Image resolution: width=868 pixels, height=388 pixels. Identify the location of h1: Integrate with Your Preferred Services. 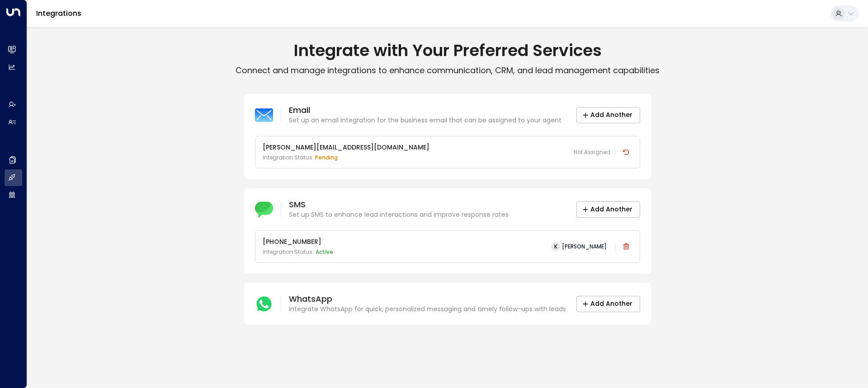
(448, 51).